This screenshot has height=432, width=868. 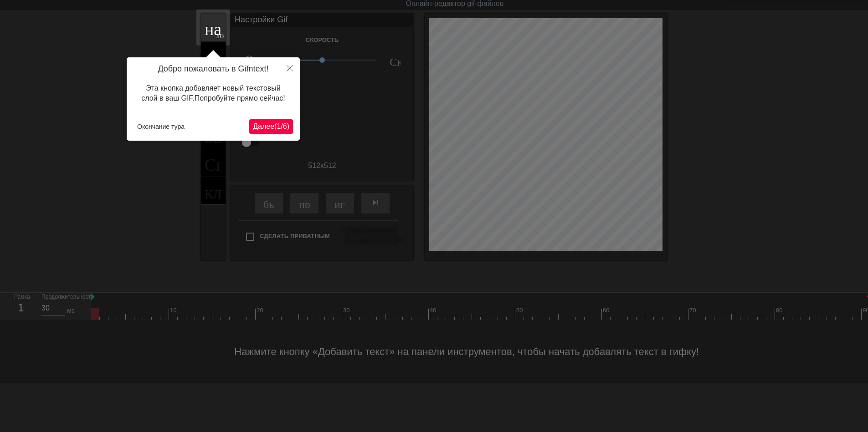 What do you see at coordinates (278, 126) in the screenshot?
I see `ya-tr-span: 1` at bounding box center [278, 126].